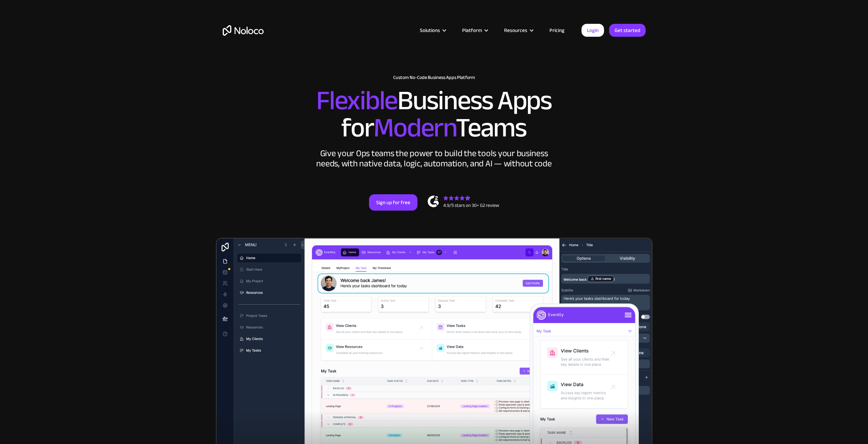 Image resolution: width=868 pixels, height=444 pixels. Describe the element at coordinates (393, 203) in the screenshot. I see `a: Sign up for free` at that location.